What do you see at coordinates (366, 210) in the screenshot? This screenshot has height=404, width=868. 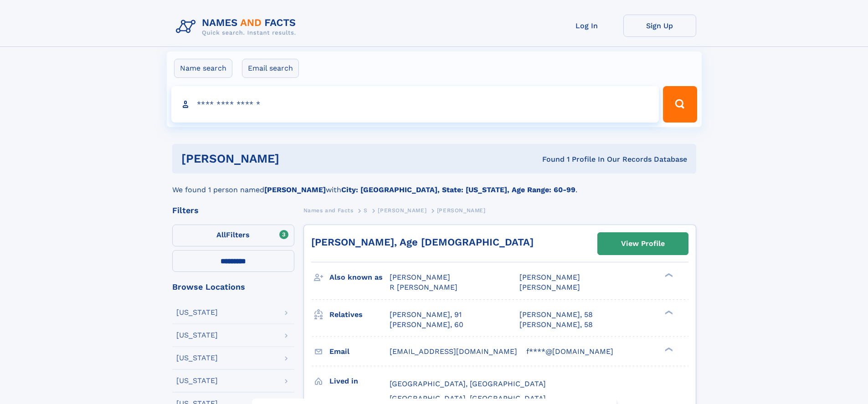 I see `span: S` at bounding box center [366, 210].